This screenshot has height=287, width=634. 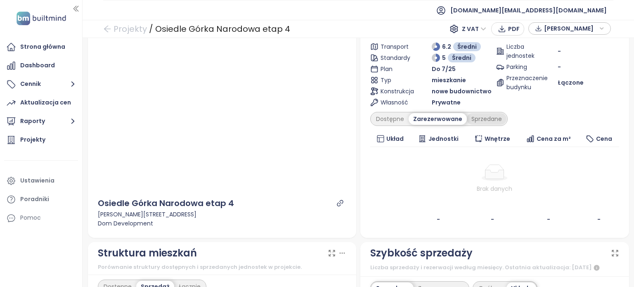 What do you see at coordinates (508, 29) in the screenshot?
I see `button: PDF` at bounding box center [508, 29].